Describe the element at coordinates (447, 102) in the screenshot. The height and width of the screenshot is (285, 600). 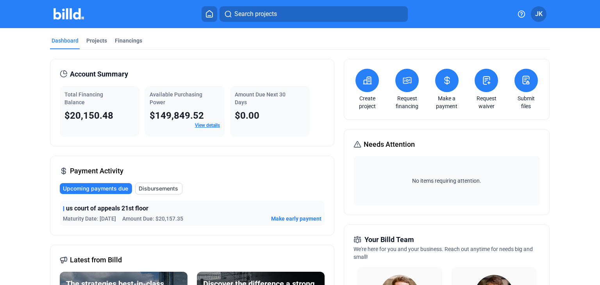
I see `a: Make a payment` at that location.